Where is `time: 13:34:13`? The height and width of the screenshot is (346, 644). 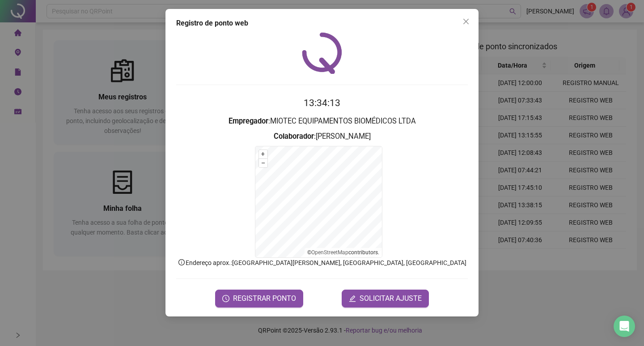
time: 13:34:13 is located at coordinates (322, 103).